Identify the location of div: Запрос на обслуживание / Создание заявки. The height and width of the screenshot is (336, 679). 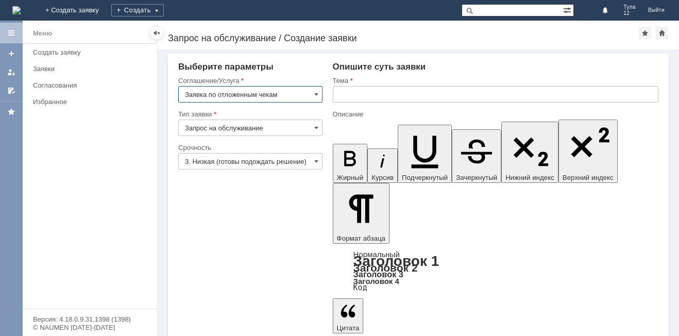
(403, 38).